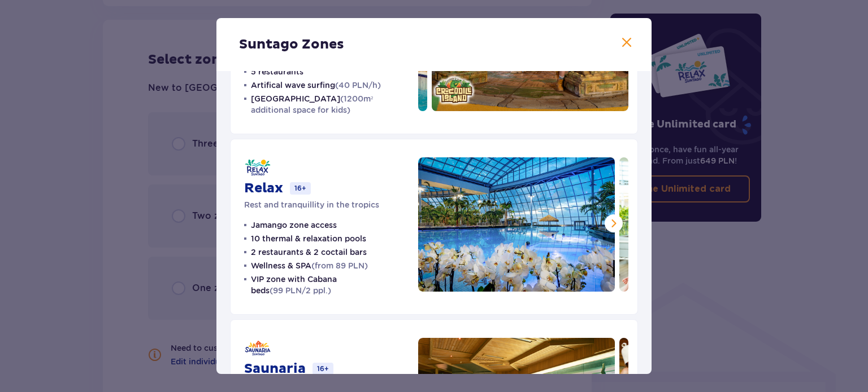 This screenshot has height=392, width=868. Describe the element at coordinates (311, 205) in the screenshot. I see `p: Rest and tranquillity in the tropics` at that location.